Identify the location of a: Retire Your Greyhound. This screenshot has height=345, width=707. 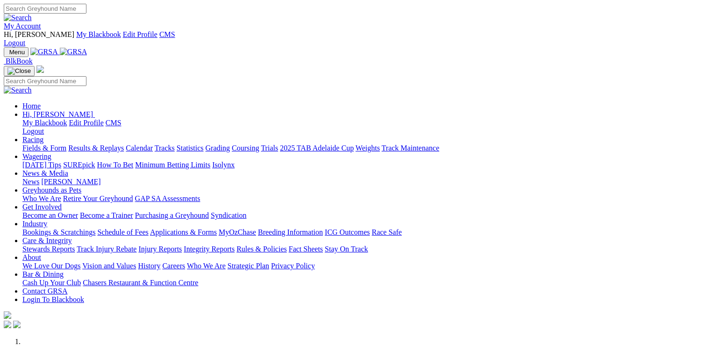
(98, 198).